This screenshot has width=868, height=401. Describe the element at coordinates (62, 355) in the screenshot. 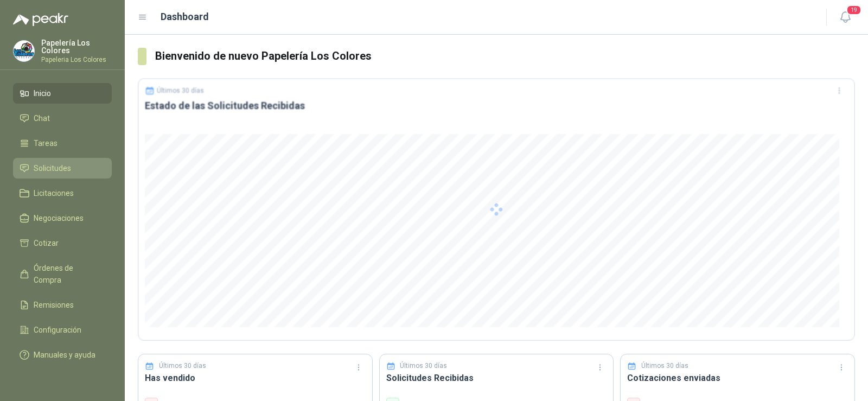

I see `a: Manuales y ayuda` at that location.